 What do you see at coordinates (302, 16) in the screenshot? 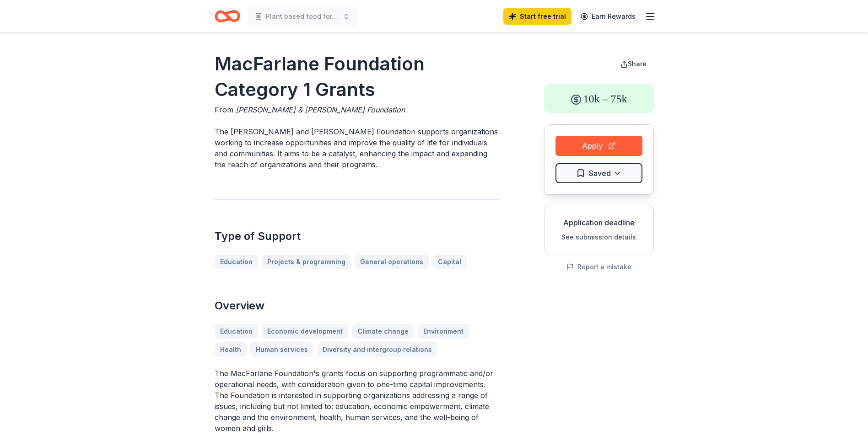
I see `button: Plant based food for the community` at bounding box center [302, 16].